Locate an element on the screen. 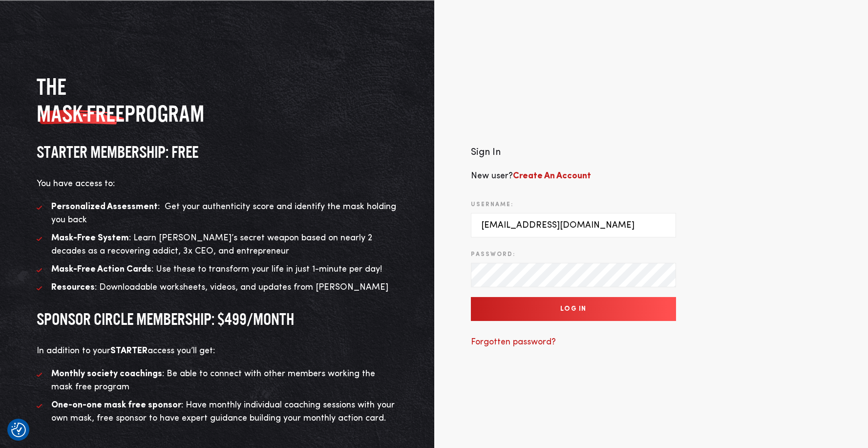  strong: Monthly society coachings is located at coordinates (106, 374).